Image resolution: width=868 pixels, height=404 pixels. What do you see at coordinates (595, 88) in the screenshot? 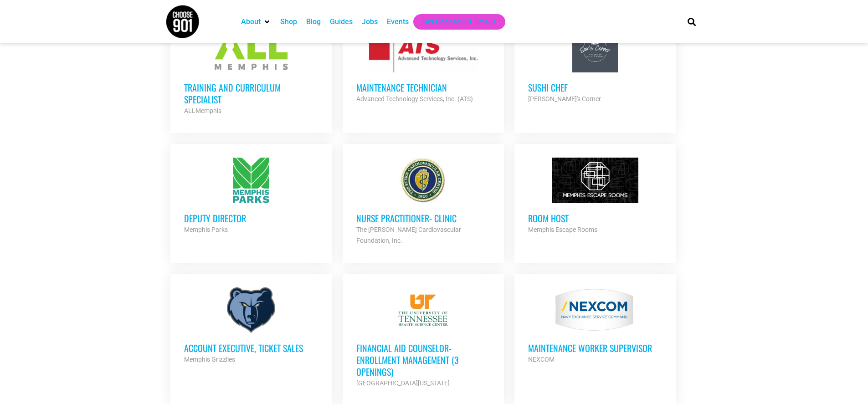
I see `h3: Sushi Chef` at bounding box center [595, 88].